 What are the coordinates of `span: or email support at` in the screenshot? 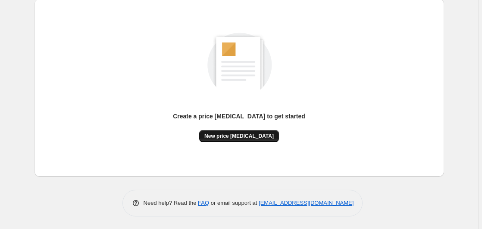 It's located at (234, 202).